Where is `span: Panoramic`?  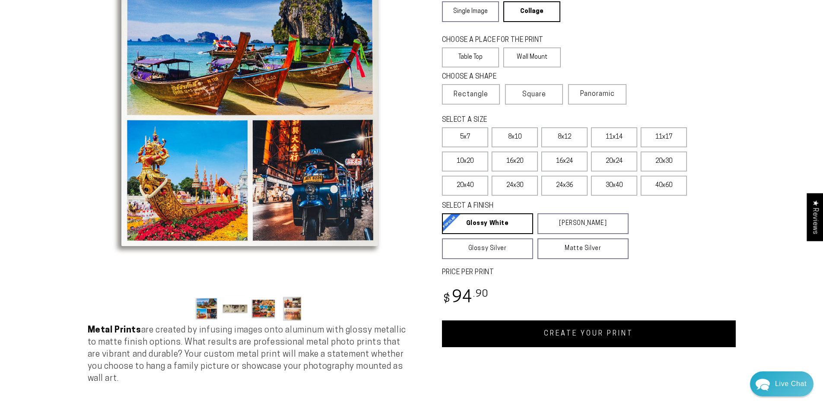
span: Panoramic is located at coordinates (597, 94).